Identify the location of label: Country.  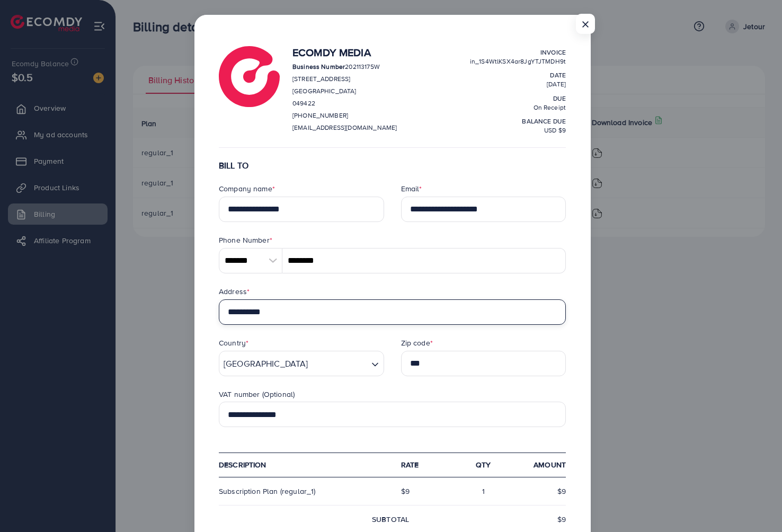
(234, 343).